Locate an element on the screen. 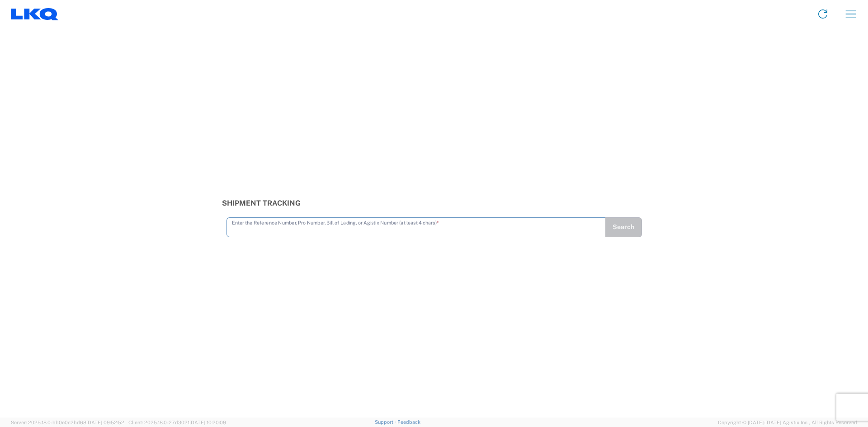 The image size is (868, 427). a: Feedback is located at coordinates (409, 422).